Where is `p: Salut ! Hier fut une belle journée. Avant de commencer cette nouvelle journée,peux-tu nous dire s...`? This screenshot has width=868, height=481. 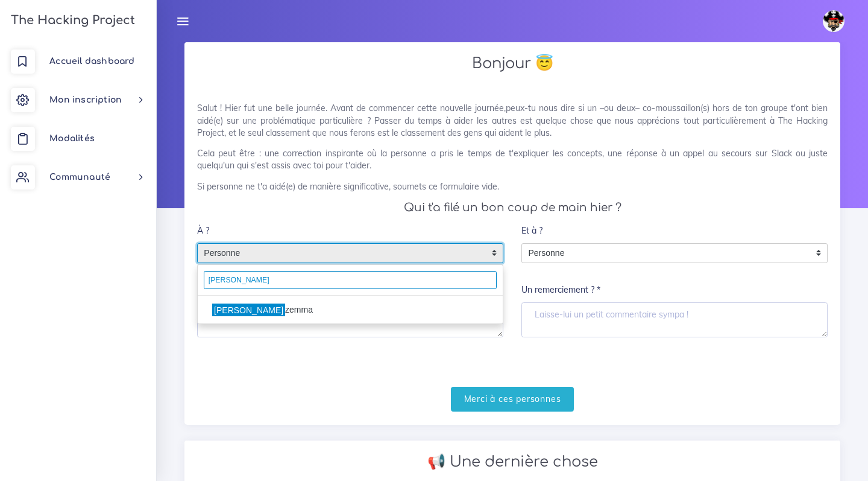 p: Salut ! Hier fut une belle journée. Avant de commencer cette nouvelle journée,peux-tu nous dire s... is located at coordinates (513, 120).